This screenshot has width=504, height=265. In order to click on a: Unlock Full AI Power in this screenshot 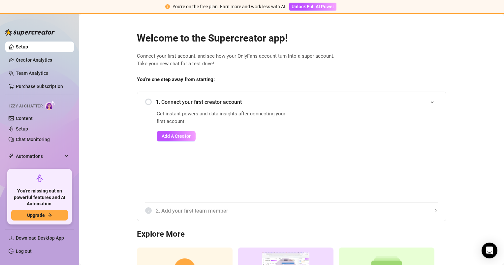, I will do `click(313, 7)`.